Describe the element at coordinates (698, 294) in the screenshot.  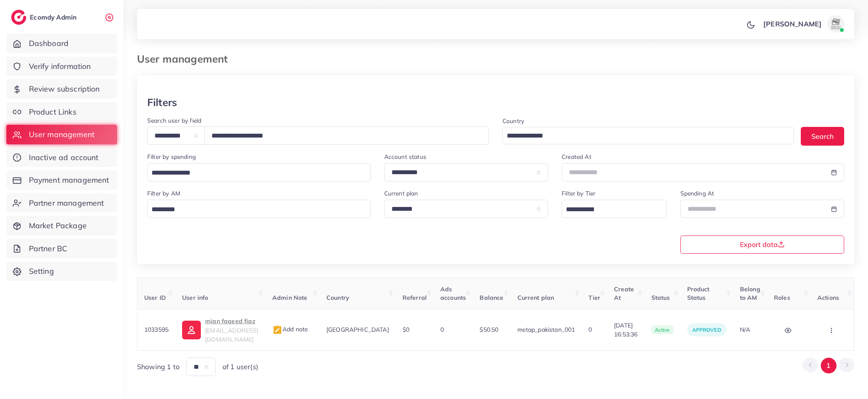
I see `span: Product Status` at that location.